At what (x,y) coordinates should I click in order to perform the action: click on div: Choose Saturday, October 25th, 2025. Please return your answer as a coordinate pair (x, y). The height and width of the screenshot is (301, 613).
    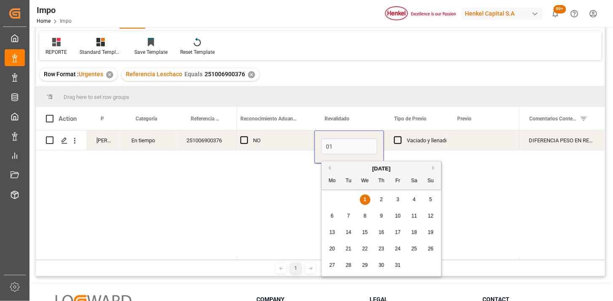
    Looking at the image, I should click on (414, 249).